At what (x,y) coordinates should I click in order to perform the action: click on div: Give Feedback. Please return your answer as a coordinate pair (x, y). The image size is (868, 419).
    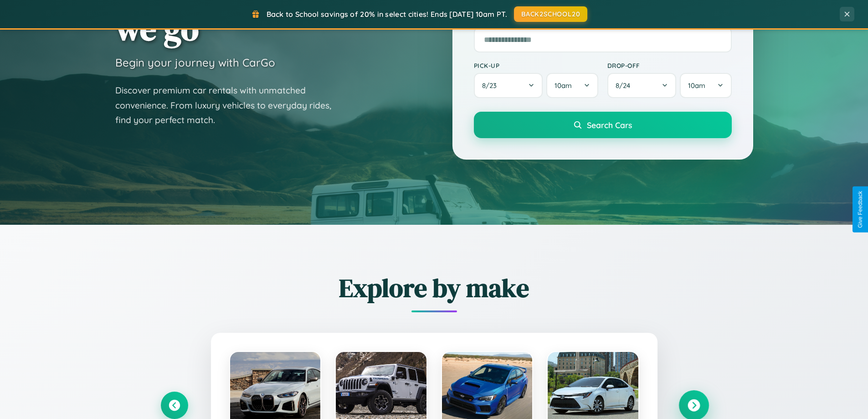
    Looking at the image, I should click on (860, 210).